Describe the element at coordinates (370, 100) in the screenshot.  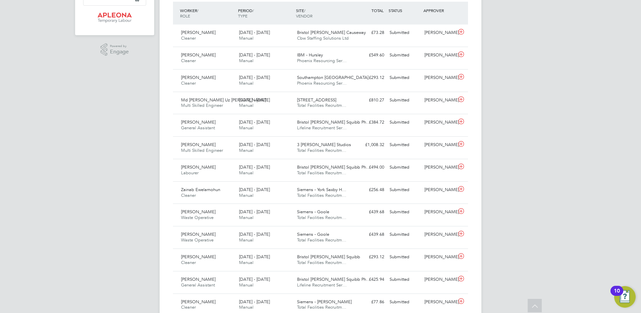
I see `div: £810.27` at that location.